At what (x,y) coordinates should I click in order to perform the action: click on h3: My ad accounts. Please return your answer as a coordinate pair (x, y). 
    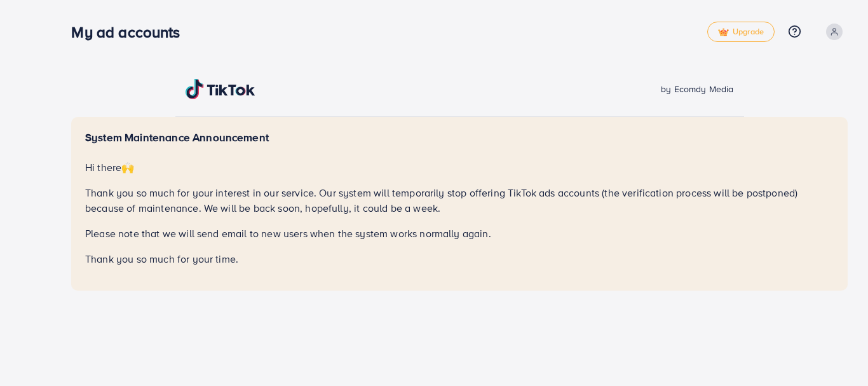
    Looking at the image, I should click on (130, 32).